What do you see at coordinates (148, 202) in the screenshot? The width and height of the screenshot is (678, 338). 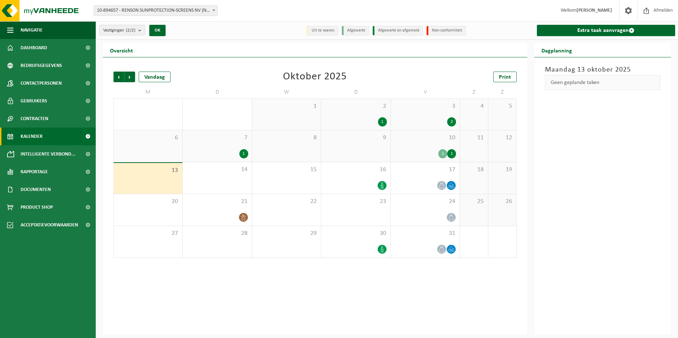 I see `span: 20` at bounding box center [148, 202].